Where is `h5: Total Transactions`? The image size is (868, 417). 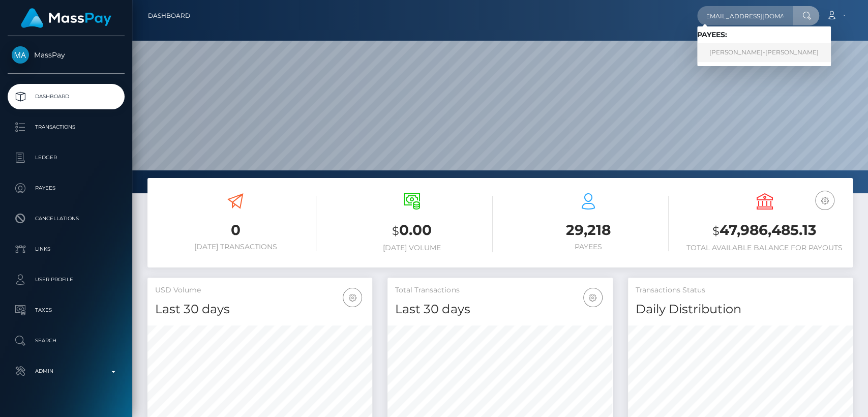 h5: Total Transactions is located at coordinates (500, 290).